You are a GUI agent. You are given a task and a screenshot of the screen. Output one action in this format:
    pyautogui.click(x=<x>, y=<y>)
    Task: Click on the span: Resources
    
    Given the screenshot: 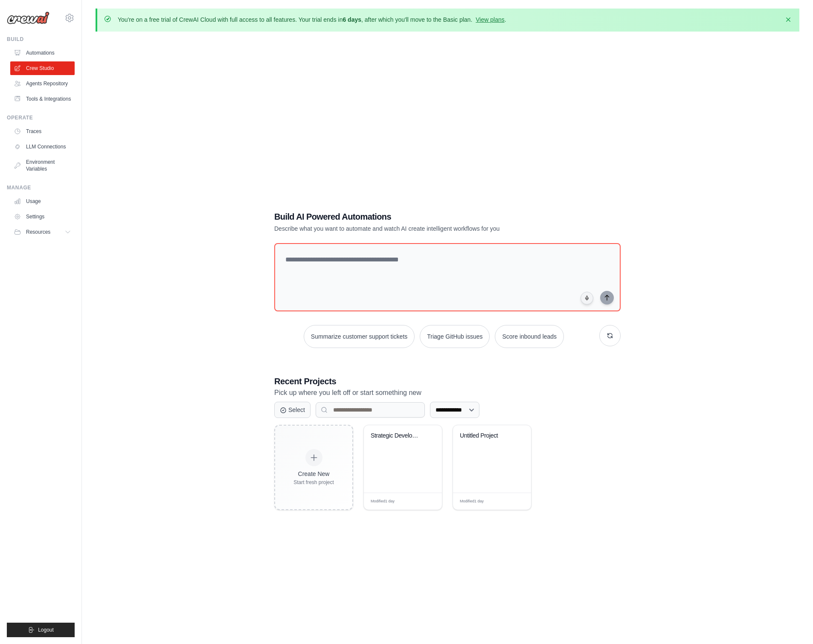 What is the action you would take?
    pyautogui.click(x=38, y=232)
    